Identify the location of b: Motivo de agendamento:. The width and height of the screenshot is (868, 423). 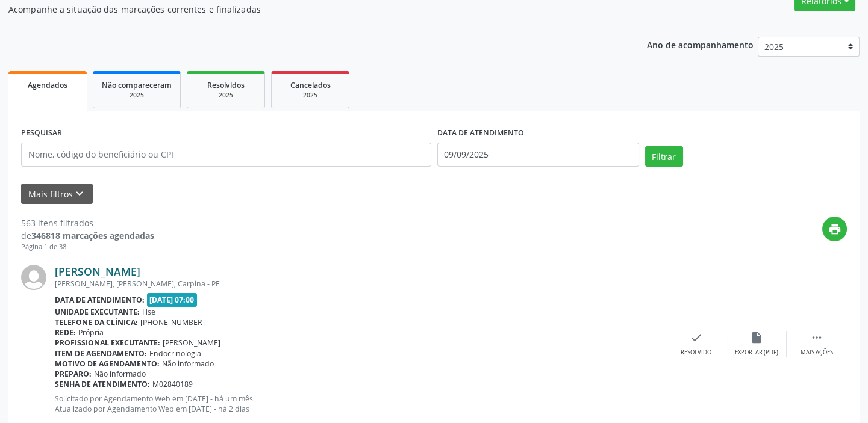
(107, 364).